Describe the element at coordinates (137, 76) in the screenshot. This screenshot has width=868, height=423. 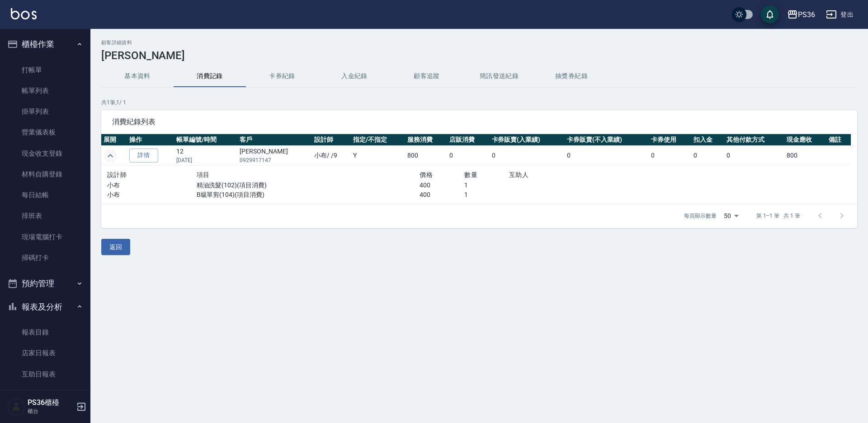
I see `button: 基本資料` at that location.